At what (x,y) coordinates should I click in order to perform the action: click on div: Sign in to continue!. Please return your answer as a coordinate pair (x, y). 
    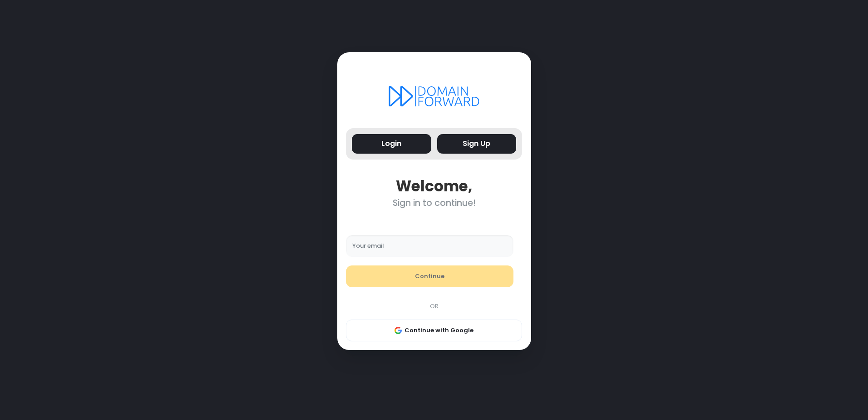
    Looking at the image, I should click on (434, 203).